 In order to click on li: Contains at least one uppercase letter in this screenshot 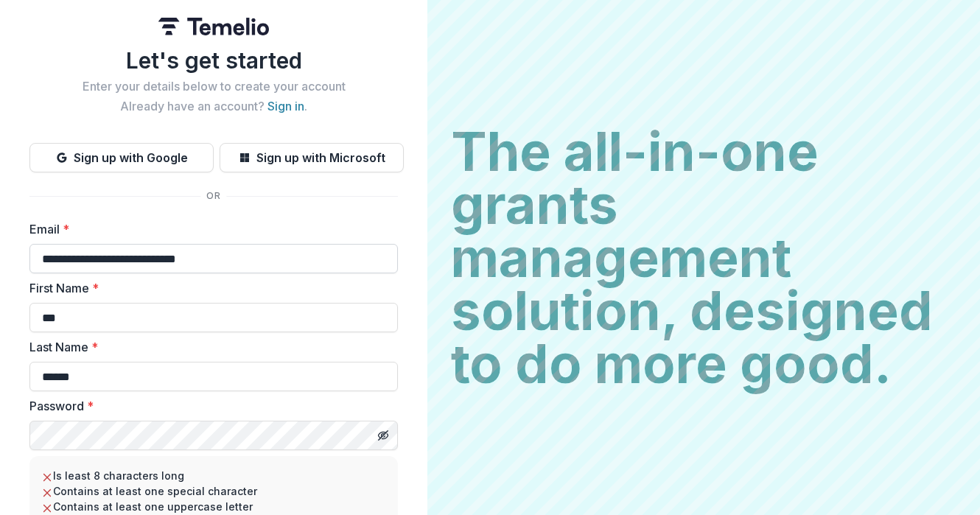, I will do `click(214, 506)`.